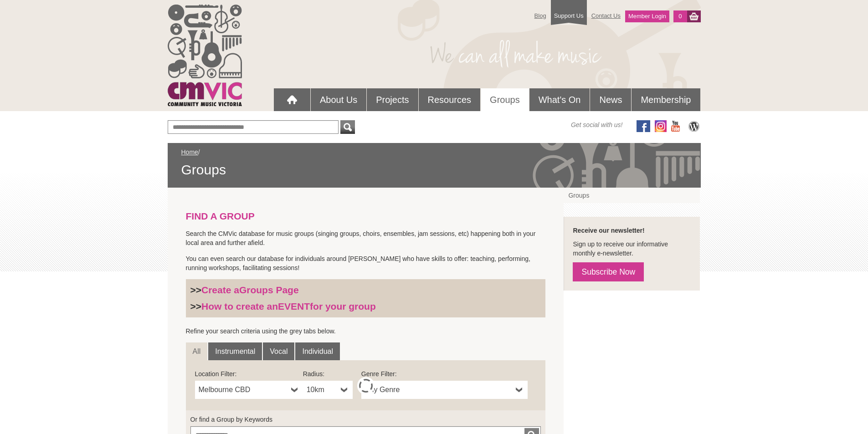 The width and height of the screenshot is (868, 434). What do you see at coordinates (249, 374) in the screenshot?
I see `label: Location Filter:` at bounding box center [249, 374].